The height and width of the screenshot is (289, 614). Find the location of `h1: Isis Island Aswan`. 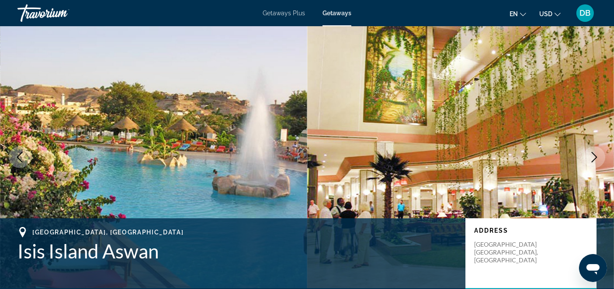

h1: Isis Island Aswan is located at coordinates (237, 251).